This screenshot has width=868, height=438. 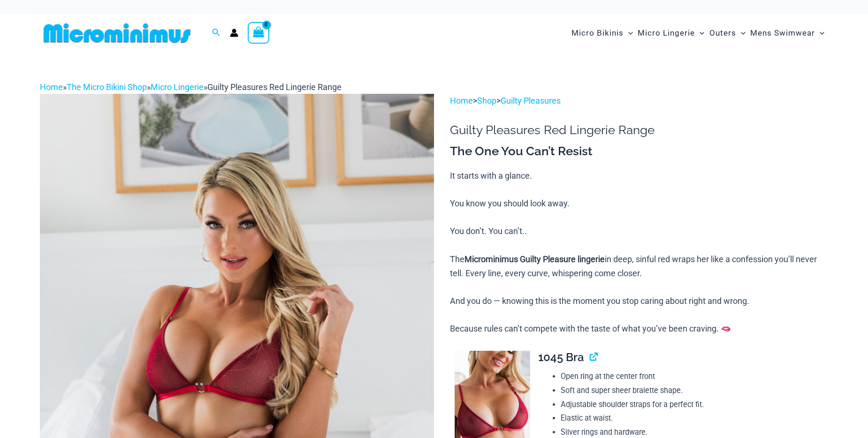 I want to click on p: It starts with a glance. You know you should look away. You don’t. You can’t.. The in deep, sinfu..., so click(x=639, y=253).